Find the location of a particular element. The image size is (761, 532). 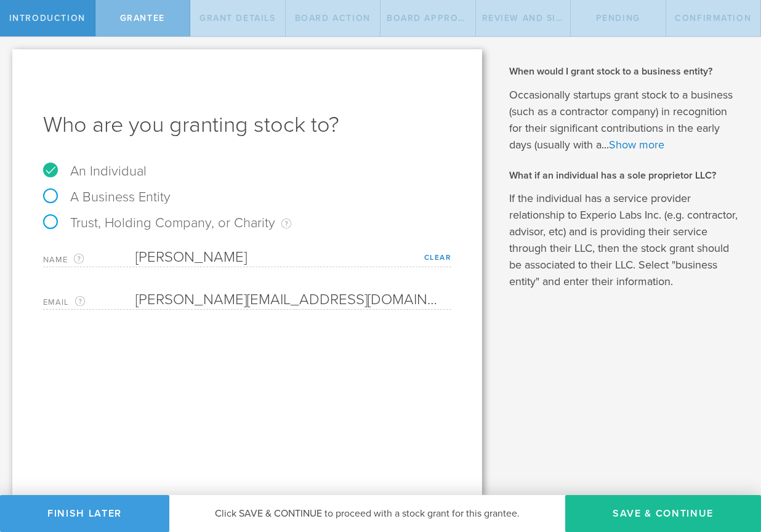

a: Show more is located at coordinates (637, 145).